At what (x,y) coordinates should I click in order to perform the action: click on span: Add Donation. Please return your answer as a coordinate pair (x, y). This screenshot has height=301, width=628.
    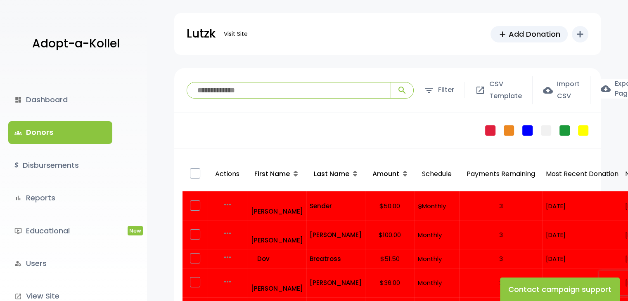
    Looking at the image, I should click on (534, 34).